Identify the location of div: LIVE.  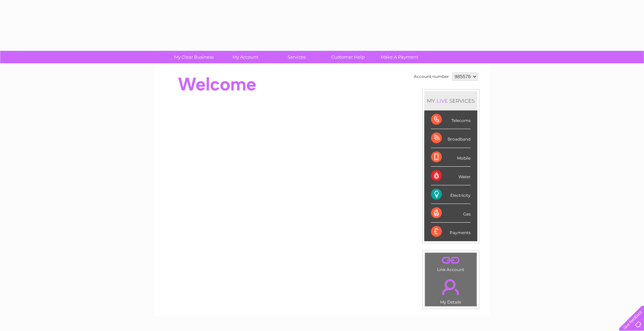
(442, 100).